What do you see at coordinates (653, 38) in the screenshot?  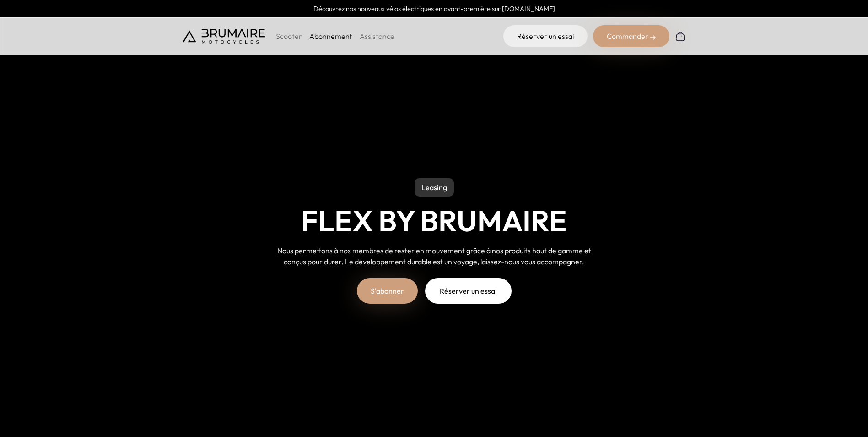 I see `img: right-arrow-2.png` at bounding box center [653, 38].